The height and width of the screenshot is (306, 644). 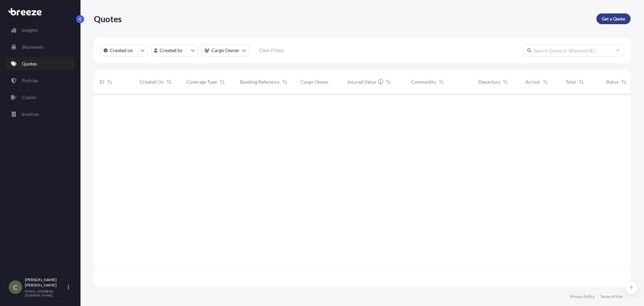 What do you see at coordinates (612, 82) in the screenshot?
I see `span: Status` at bounding box center [612, 82].